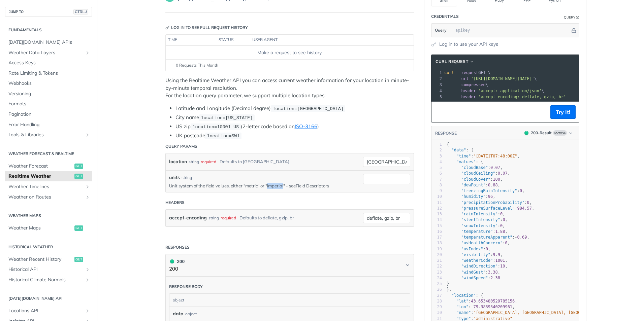  I want to click on span: 43.653480529785156, so click(493, 301).